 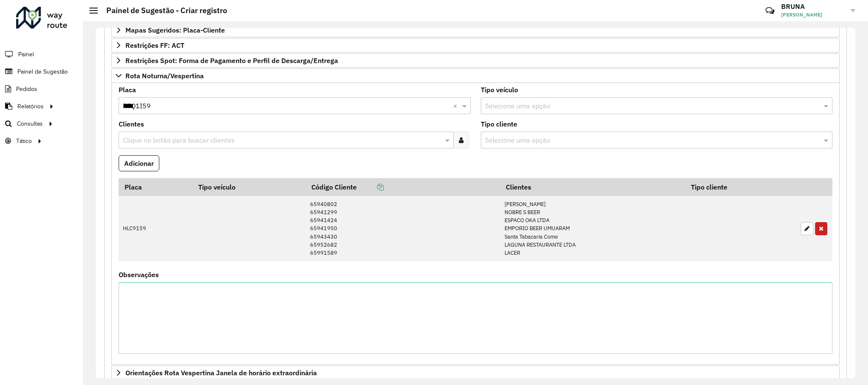 I want to click on span: Restrições Spot: Forma de Pagamento e Perfil de Descarga/Entrega, so click(x=231, y=61).